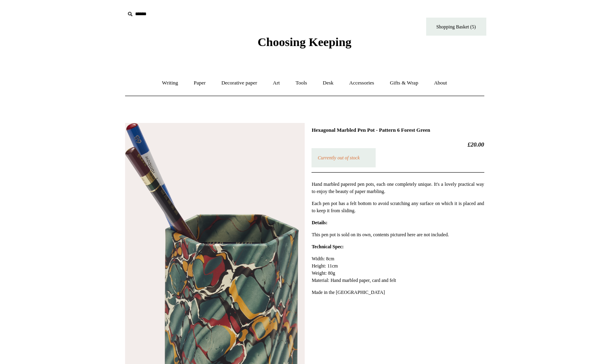  What do you see at coordinates (404, 83) in the screenshot?
I see `a: Gifts & Wrap` at bounding box center [404, 83].